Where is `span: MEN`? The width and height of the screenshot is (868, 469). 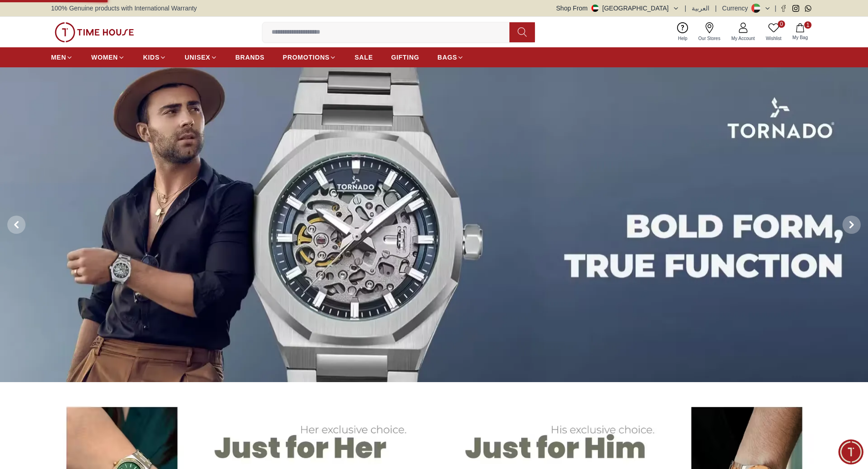
span: MEN is located at coordinates (58, 57).